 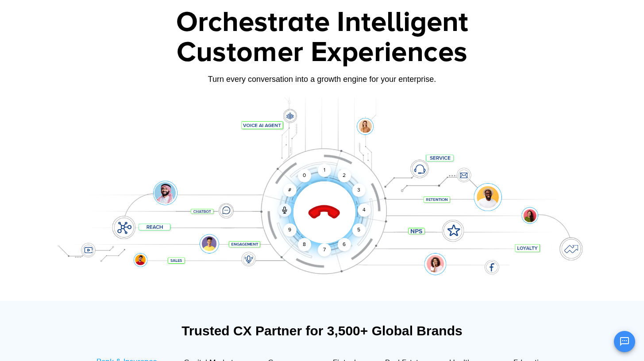 What do you see at coordinates (324, 250) in the screenshot?
I see `div: 7` at bounding box center [324, 250].